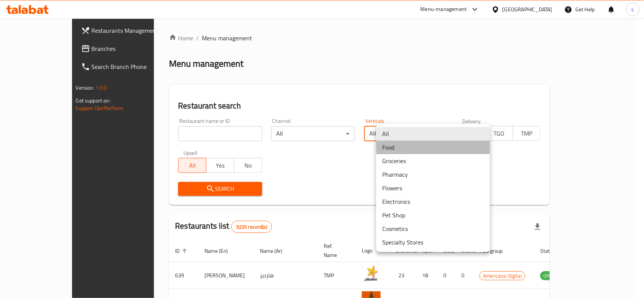 The width and height of the screenshot is (644, 298). What do you see at coordinates (433, 215) in the screenshot?
I see `li: Pet Shop` at bounding box center [433, 215].